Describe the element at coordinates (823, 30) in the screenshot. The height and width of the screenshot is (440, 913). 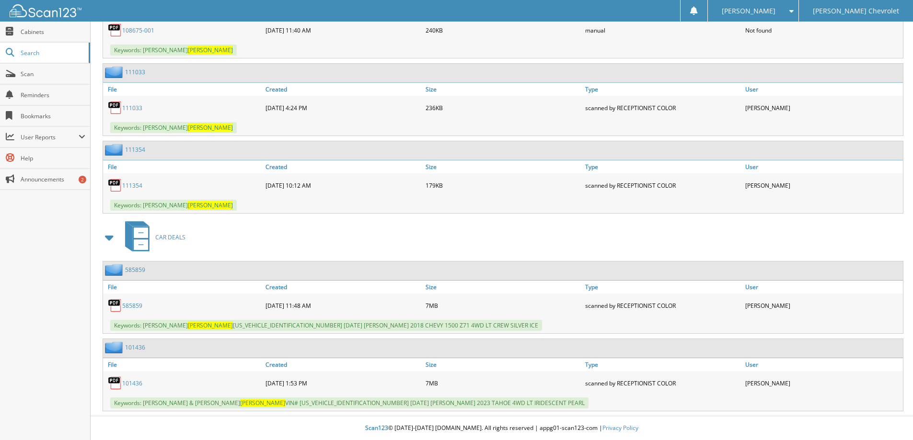
I see `div: Not found` at that location.